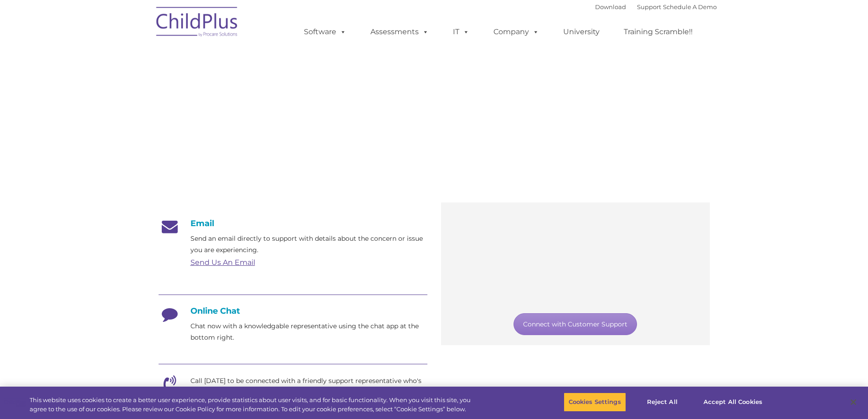 The width and height of the screenshot is (868, 419). Describe the element at coordinates (662, 402) in the screenshot. I see `button: Reject All` at that location.